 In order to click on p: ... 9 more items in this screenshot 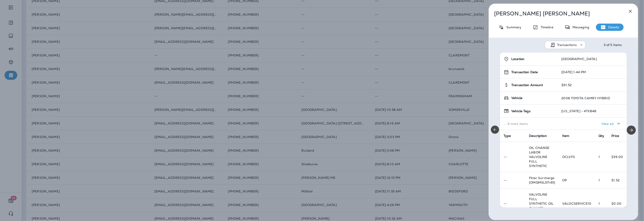, I will do `click(529, 124)`.